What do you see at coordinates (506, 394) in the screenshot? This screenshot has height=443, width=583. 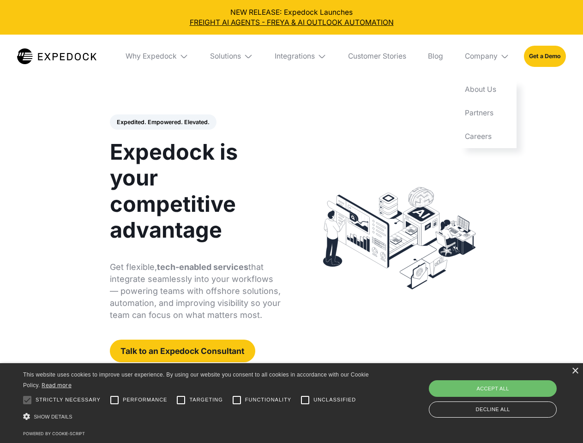 I see `div: Chat Widget` at bounding box center [506, 394].